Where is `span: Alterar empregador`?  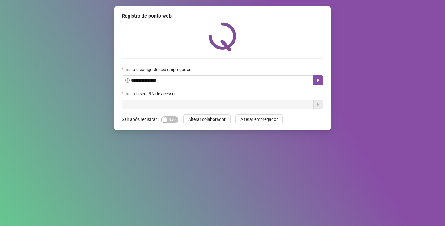 span: Alterar empregador is located at coordinates (259, 119).